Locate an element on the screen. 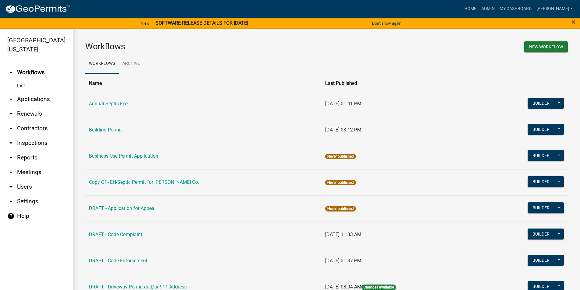  i: arrow_drop_up is located at coordinates (11, 72).